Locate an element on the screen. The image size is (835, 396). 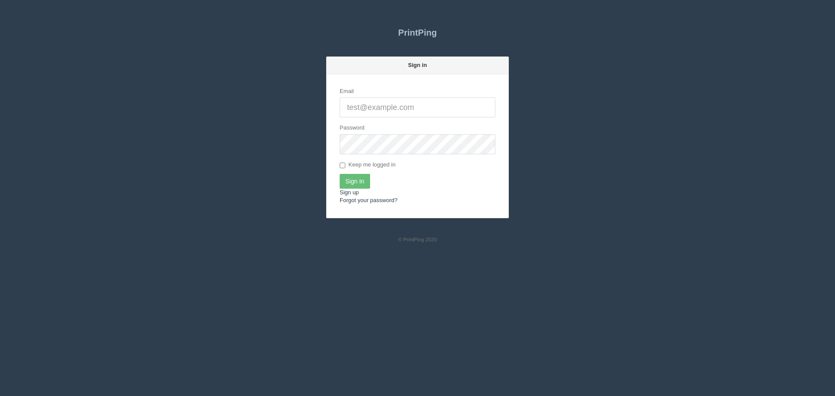
label: Password is located at coordinates (352, 128).